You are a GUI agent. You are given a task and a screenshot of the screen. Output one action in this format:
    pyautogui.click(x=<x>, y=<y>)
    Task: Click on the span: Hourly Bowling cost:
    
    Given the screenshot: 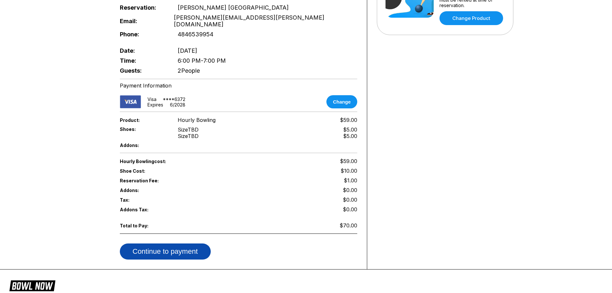 What is the action you would take?
    pyautogui.click(x=179, y=161)
    